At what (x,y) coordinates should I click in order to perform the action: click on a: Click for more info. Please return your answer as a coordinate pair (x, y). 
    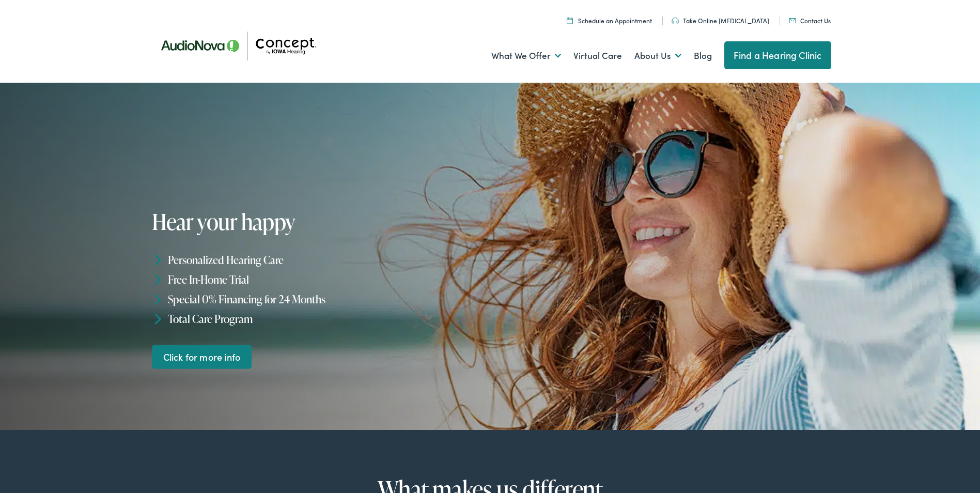
    Looking at the image, I should click on (202, 357).